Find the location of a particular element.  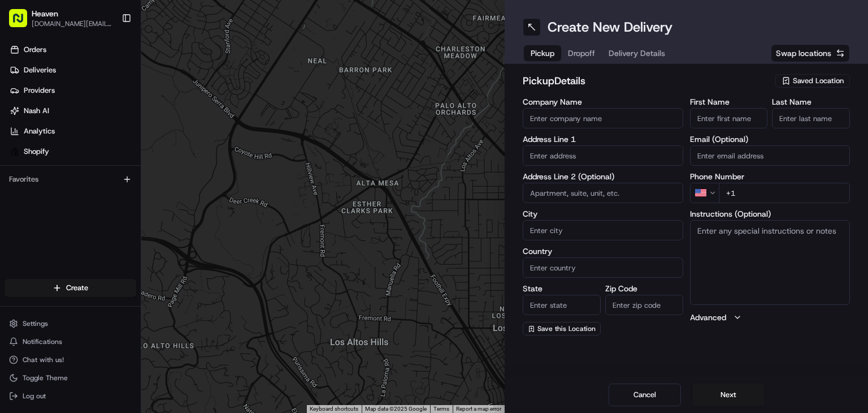

a: Deliveries is located at coordinates (72, 70).